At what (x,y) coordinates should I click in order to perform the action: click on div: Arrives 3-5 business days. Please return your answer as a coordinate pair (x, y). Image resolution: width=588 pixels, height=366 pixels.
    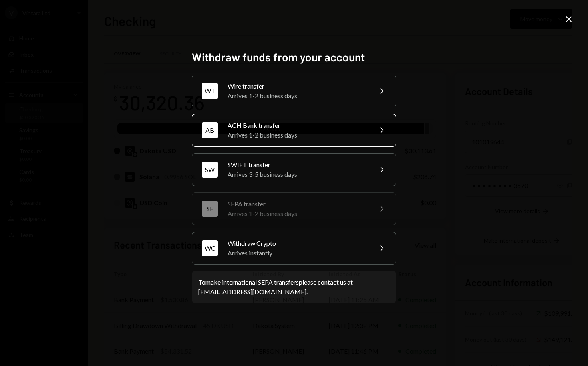
    Looking at the image, I should click on (297, 174).